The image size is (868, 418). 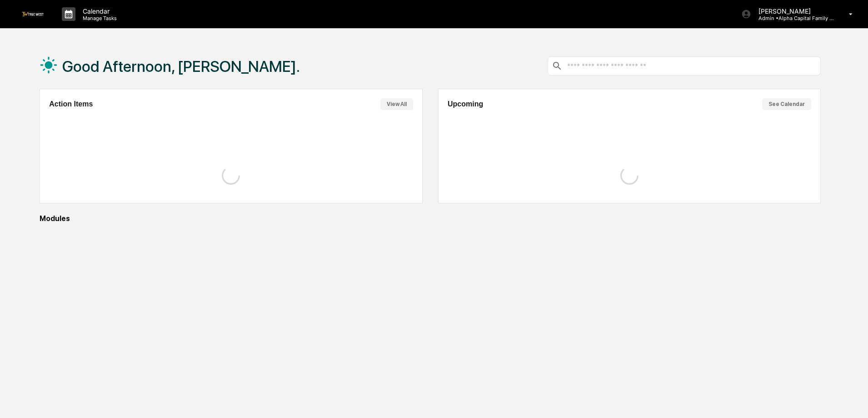 What do you see at coordinates (466, 104) in the screenshot?
I see `h2: Upcoming` at bounding box center [466, 104].